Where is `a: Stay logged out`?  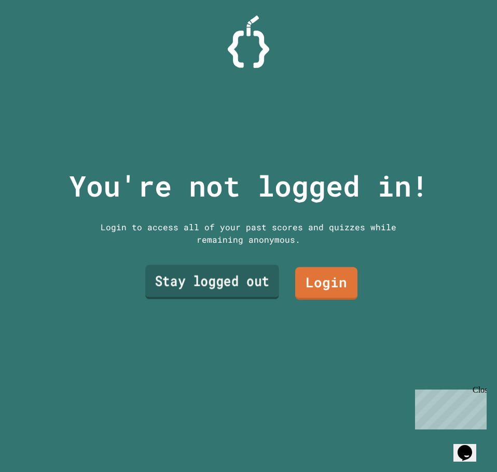 a: Stay logged out is located at coordinates (212, 282).